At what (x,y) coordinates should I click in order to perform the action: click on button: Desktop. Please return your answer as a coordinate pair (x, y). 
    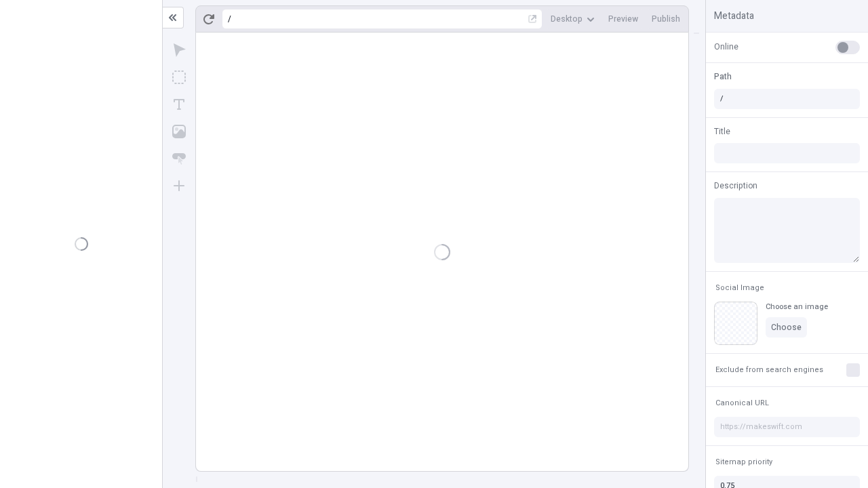
    Looking at the image, I should click on (572, 19).